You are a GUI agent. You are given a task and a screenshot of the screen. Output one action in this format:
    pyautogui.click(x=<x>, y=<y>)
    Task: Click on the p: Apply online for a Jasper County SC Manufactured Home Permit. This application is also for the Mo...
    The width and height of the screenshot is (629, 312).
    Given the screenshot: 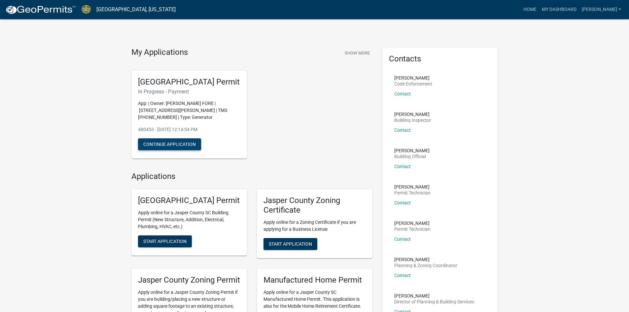 What is the action you would take?
    pyautogui.click(x=315, y=299)
    